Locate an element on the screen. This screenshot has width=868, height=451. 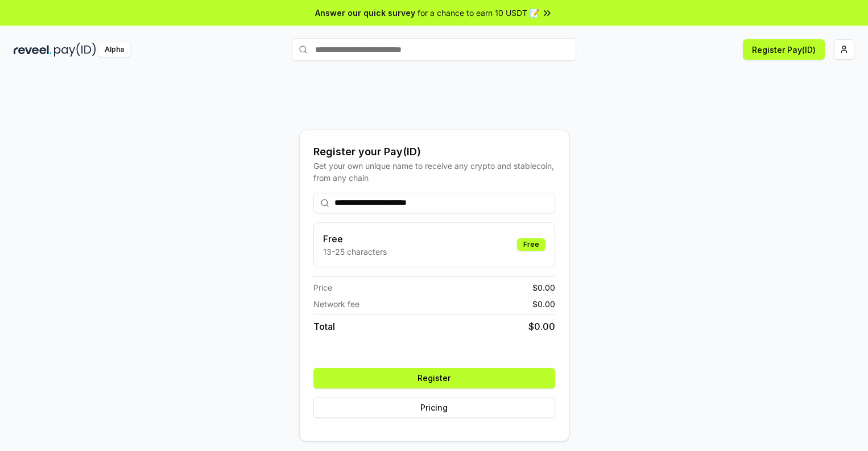
div: Register your Pay(ID) is located at coordinates (434, 152).